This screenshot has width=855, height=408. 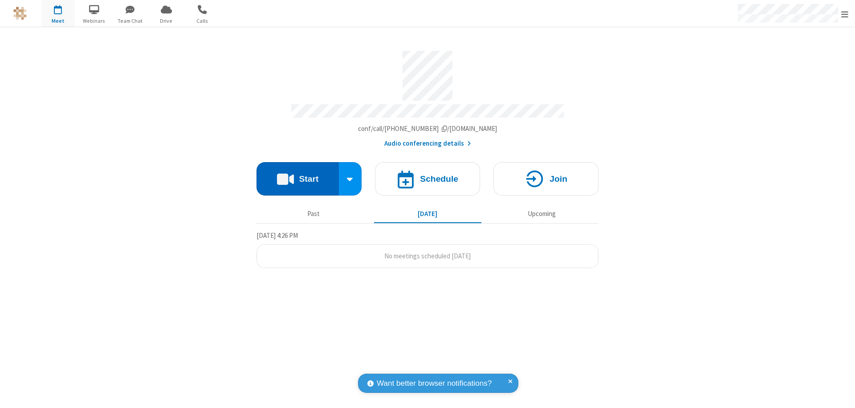 What do you see at coordinates (350, 179) in the screenshot?
I see `div: Start conference options` at bounding box center [350, 179].